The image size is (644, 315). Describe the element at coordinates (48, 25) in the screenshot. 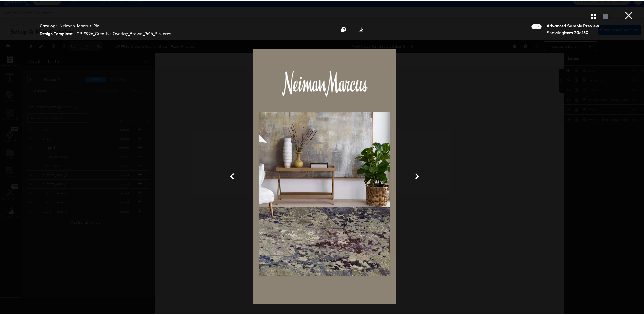

I see `strong: Catalog:` at that location.